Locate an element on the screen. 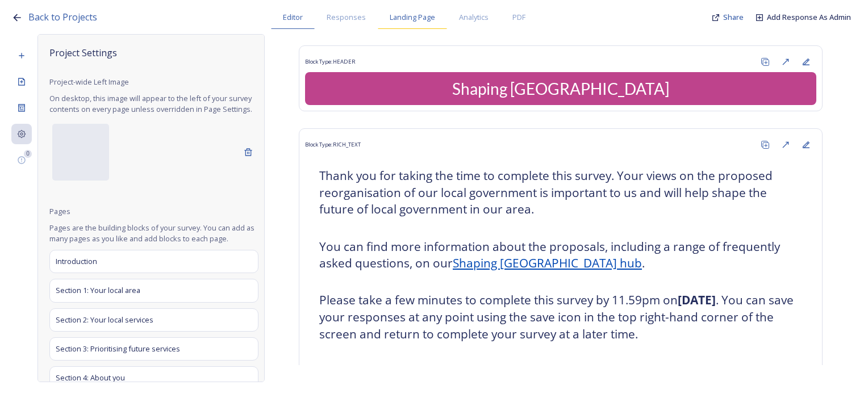 This screenshot has height=402, width=868. a: Add Response As Admin is located at coordinates (809, 17).